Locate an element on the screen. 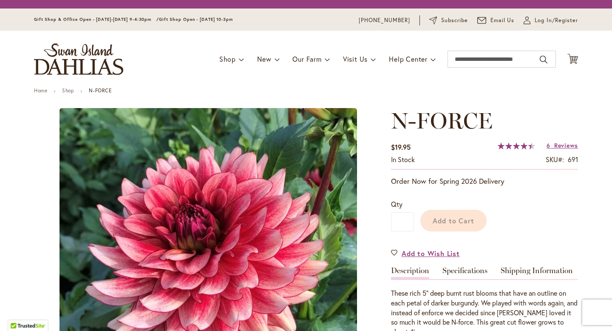 The image size is (612, 331). a: Description is located at coordinates (410, 272).